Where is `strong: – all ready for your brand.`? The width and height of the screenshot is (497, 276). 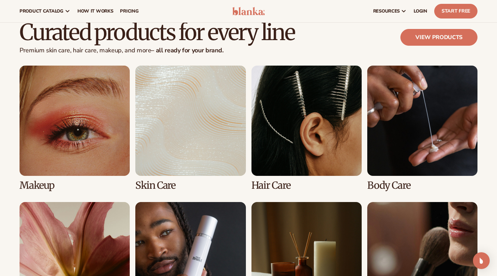 strong: – all ready for your brand. is located at coordinates (187, 50).